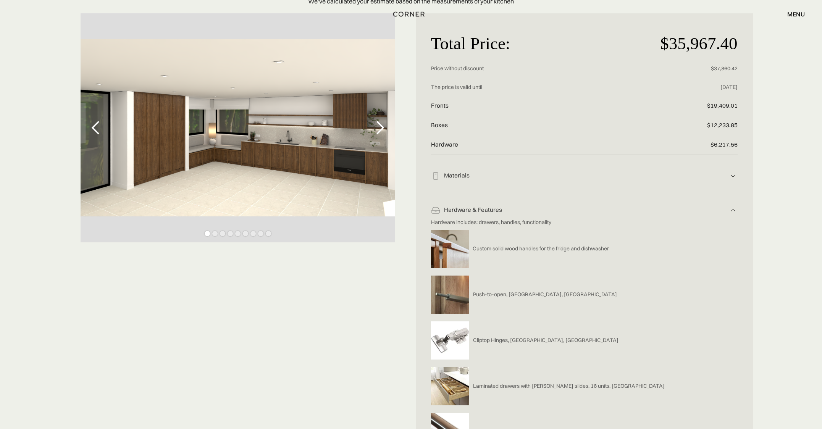 Image resolution: width=822 pixels, height=429 pixels. I want to click on div: Show slide 9 of 9, so click(268, 234).